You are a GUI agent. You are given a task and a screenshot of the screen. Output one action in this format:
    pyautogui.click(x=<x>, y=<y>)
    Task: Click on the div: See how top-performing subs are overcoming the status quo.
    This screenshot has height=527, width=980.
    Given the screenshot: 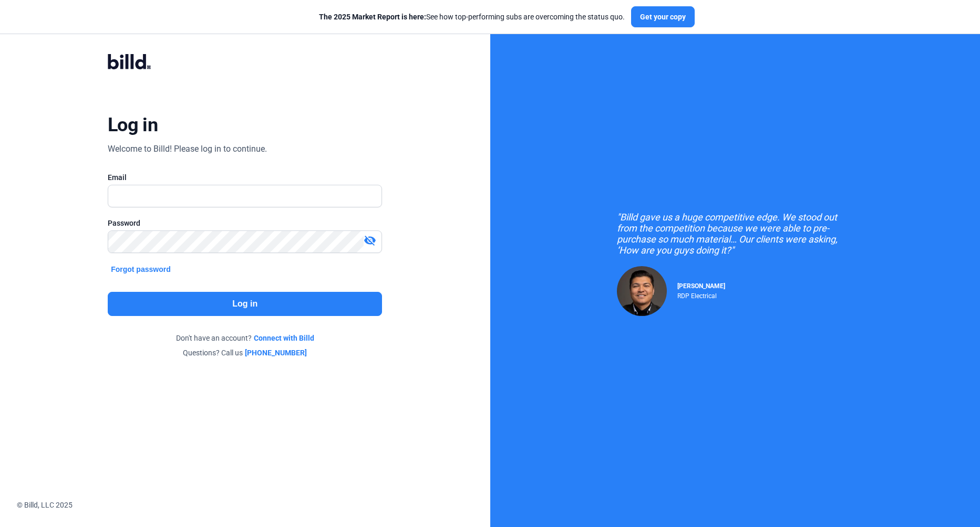 What is the action you would take?
    pyautogui.click(x=472, y=17)
    